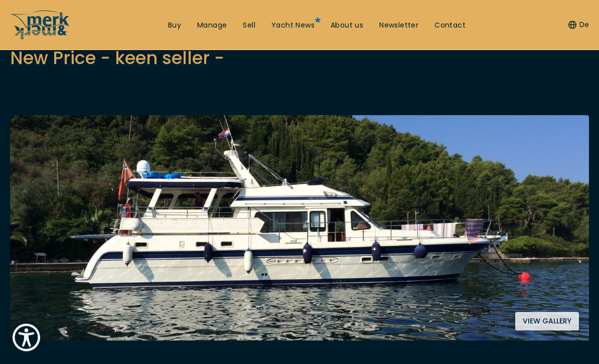 The width and height of the screenshot is (599, 364). I want to click on a: Yacht News, so click(293, 26).